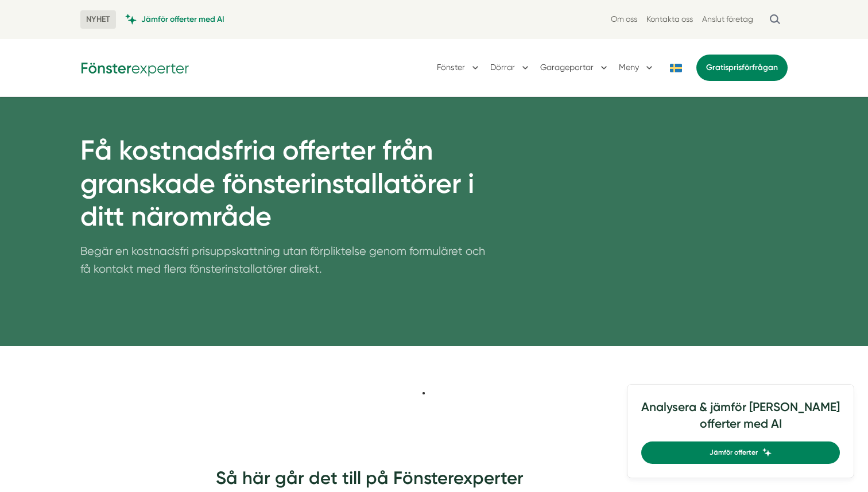  I want to click on img: Fönsterexperter Logotyp, so click(135, 67).